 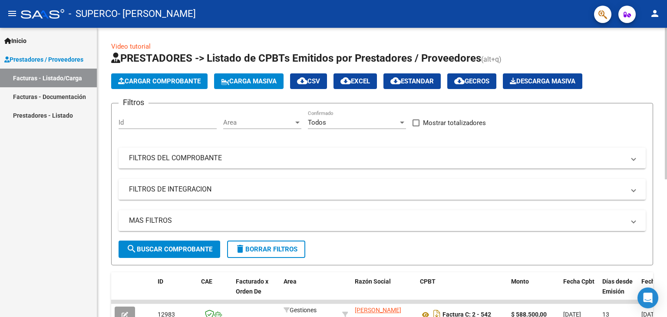 I want to click on span: Mostrar totalizadores, so click(x=454, y=123).